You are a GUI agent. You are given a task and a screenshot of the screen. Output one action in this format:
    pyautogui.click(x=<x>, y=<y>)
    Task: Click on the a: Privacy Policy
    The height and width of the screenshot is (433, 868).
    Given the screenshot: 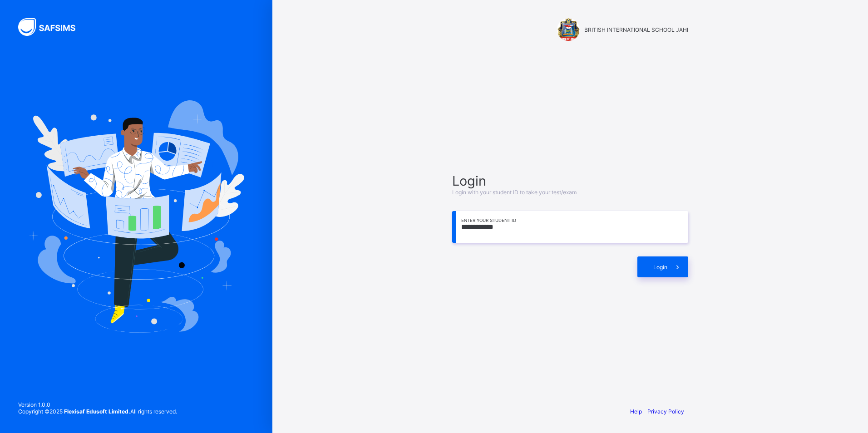 What is the action you would take?
    pyautogui.click(x=666, y=411)
    